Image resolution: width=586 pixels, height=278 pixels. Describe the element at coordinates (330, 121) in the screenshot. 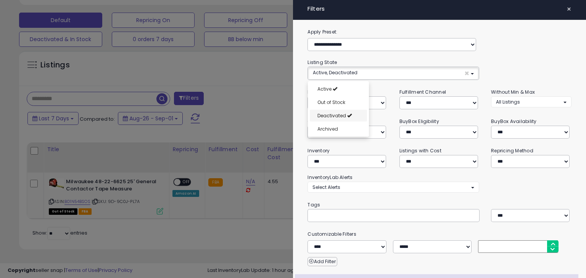

I see `small: Current Listed Price` at that location.